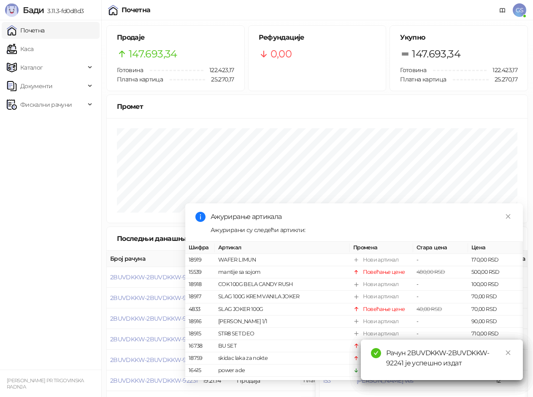  What do you see at coordinates (200, 358) in the screenshot?
I see `td: 18759` at bounding box center [200, 358].